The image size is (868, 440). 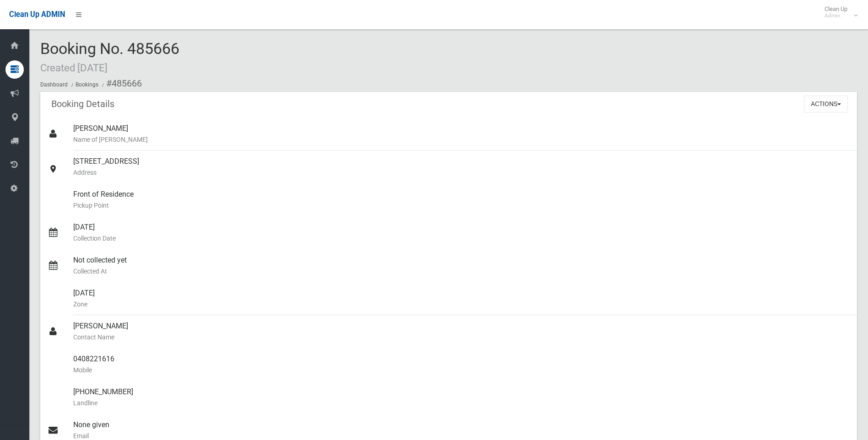 What do you see at coordinates (461, 205) in the screenshot?
I see `small: Pickup Point` at bounding box center [461, 205].